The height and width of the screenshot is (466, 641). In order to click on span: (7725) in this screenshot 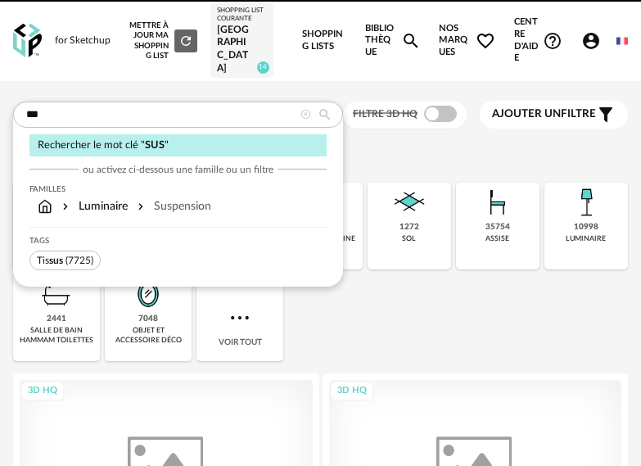, I will do `click(79, 260)`.